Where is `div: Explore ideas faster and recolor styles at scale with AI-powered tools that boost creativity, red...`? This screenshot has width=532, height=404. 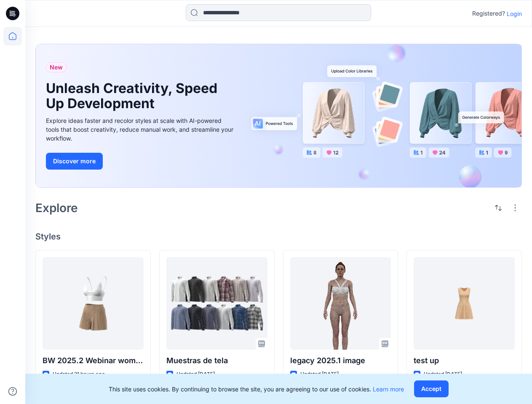 div: Explore ideas faster and recolor styles at scale with AI-powered tools that boost creativity, red... is located at coordinates (141, 129).